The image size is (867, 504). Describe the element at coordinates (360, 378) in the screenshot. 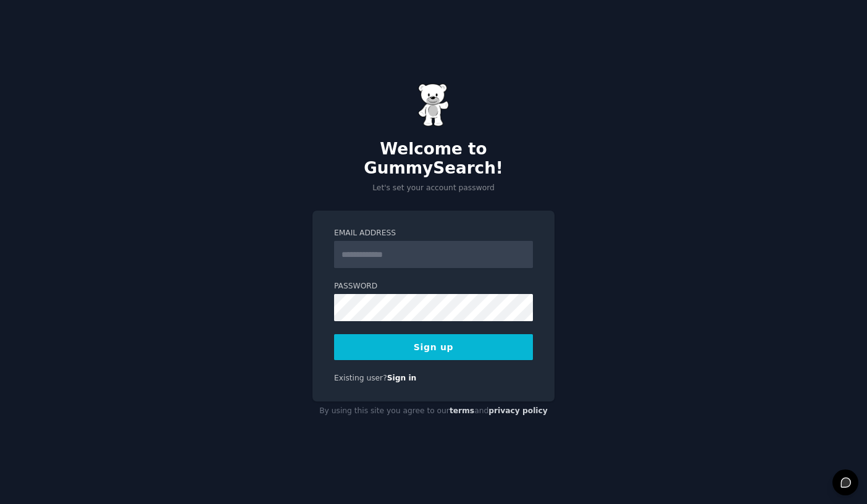

I see `span: Existing user?` at that location.